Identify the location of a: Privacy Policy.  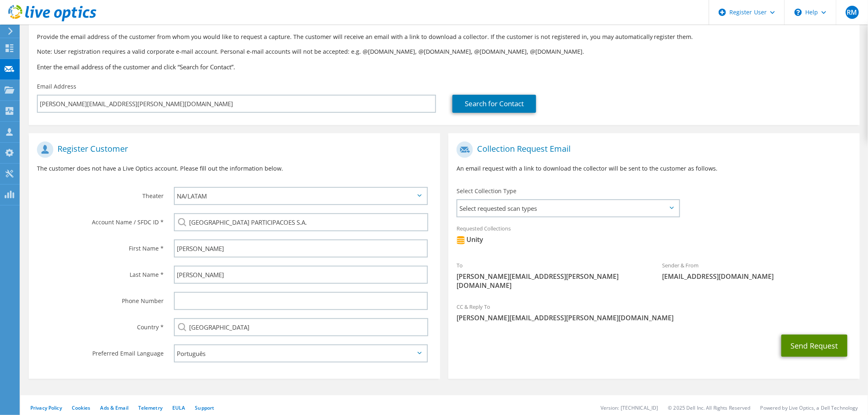
(46, 408).